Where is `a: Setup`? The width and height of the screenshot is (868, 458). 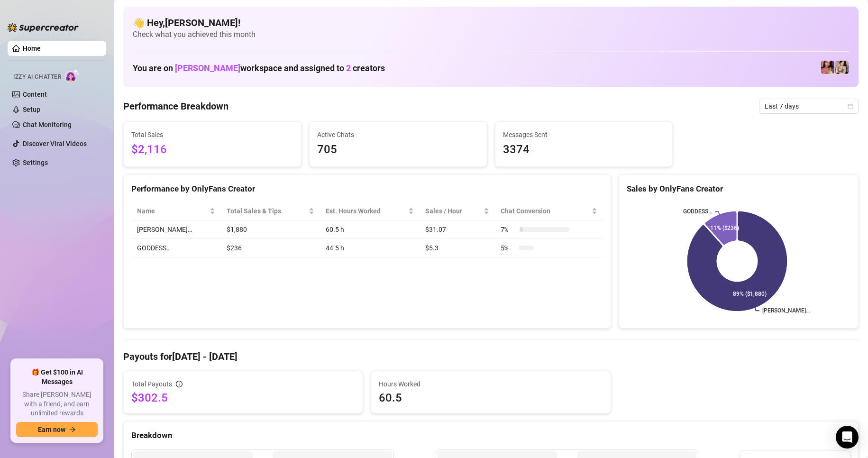
a: Setup is located at coordinates (32, 109).